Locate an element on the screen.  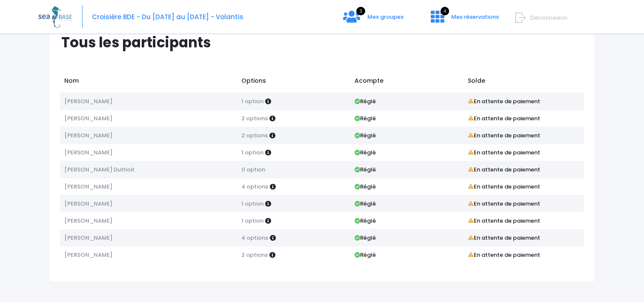
td: Acompte is located at coordinates (407, 82).